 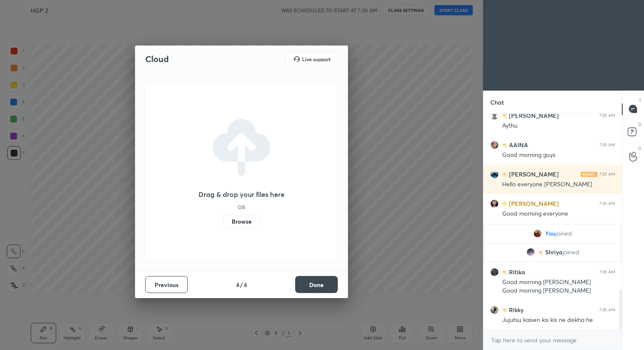 What do you see at coordinates (495, 203) in the screenshot?
I see `img: 356de63d08e443f5bd1d8f80cd3ce8c1.jpg` at bounding box center [495, 203].